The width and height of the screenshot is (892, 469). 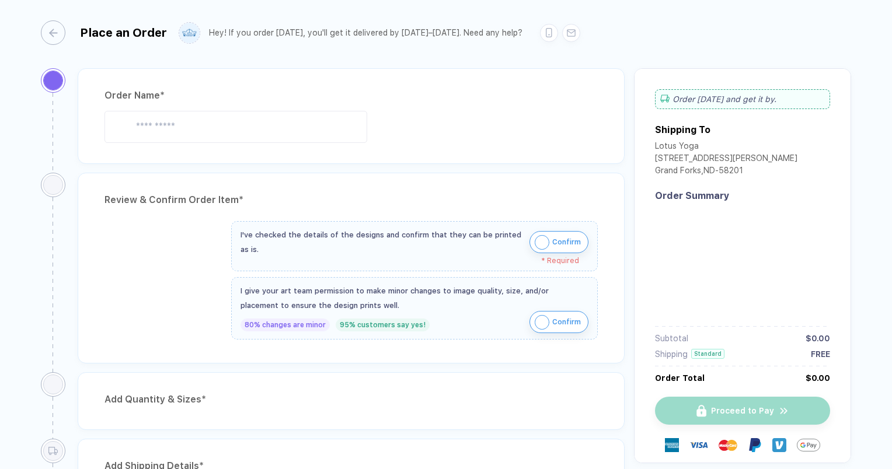 I want to click on div: Lotus Yoga, so click(x=726, y=147).